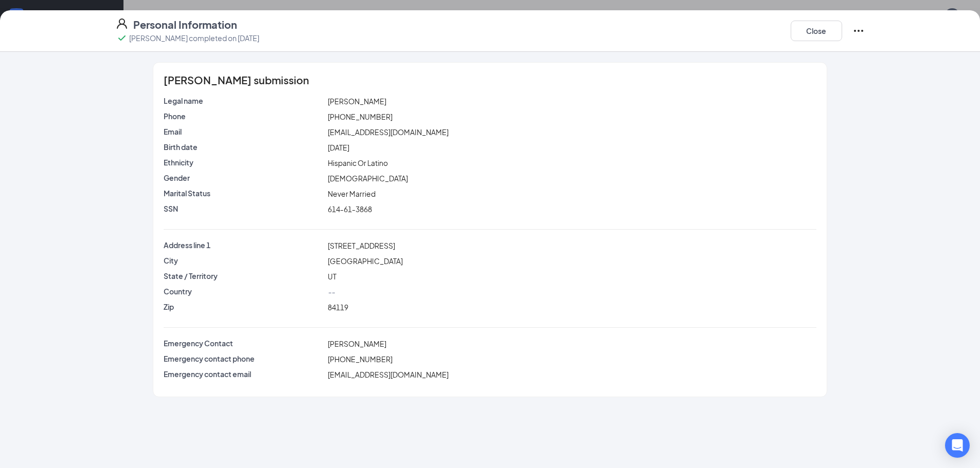 This screenshot has width=980, height=468. I want to click on p: Country, so click(243, 292).